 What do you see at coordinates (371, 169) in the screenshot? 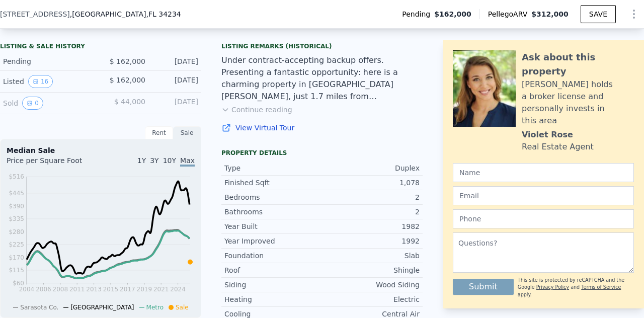
I see `div: Duplex` at bounding box center [371, 169].